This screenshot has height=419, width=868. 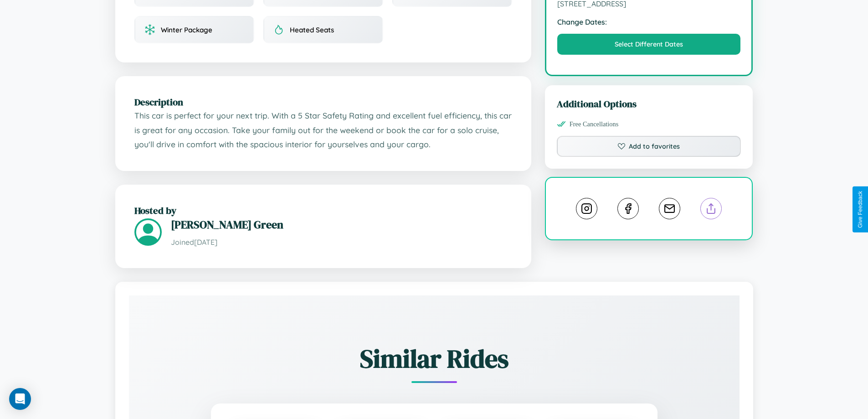 What do you see at coordinates (649, 146) in the screenshot?
I see `button: Add to favorites` at bounding box center [649, 146].